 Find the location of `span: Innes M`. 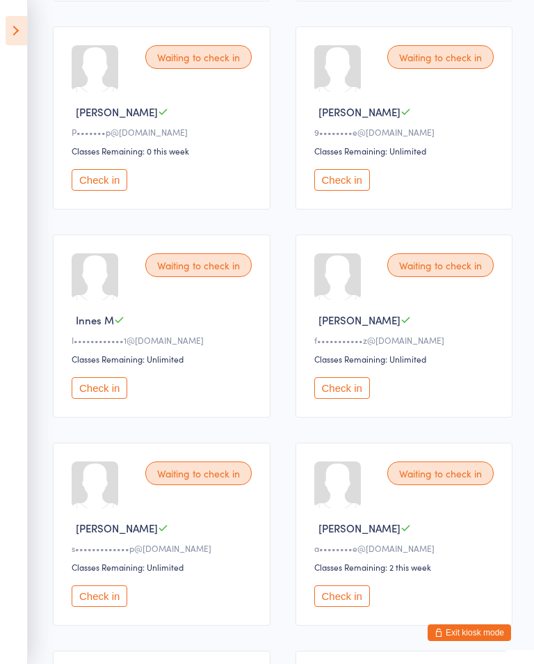

span: Innes M is located at coordinates (95, 319).